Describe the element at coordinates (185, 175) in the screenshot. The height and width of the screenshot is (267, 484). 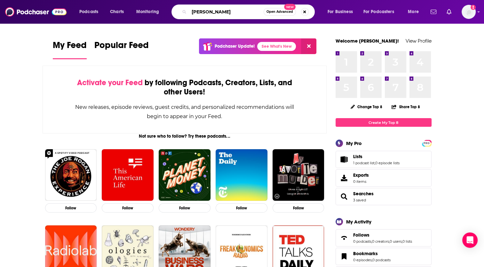
I see `img: Planet Money` at that location.